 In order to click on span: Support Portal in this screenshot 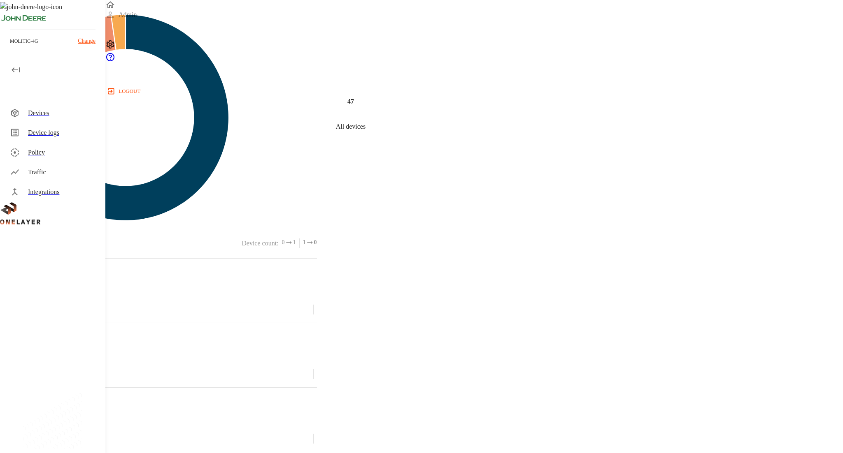, I will do `click(110, 60)`.